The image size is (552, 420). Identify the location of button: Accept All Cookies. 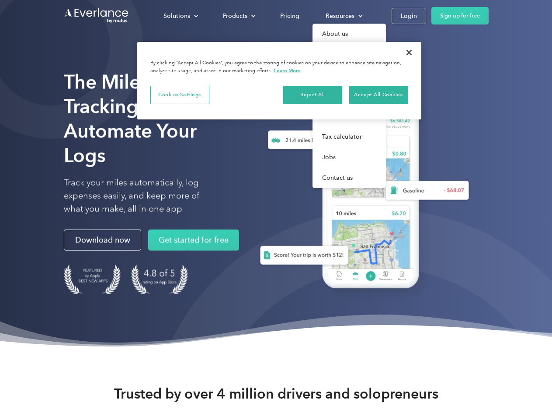
(378, 95).